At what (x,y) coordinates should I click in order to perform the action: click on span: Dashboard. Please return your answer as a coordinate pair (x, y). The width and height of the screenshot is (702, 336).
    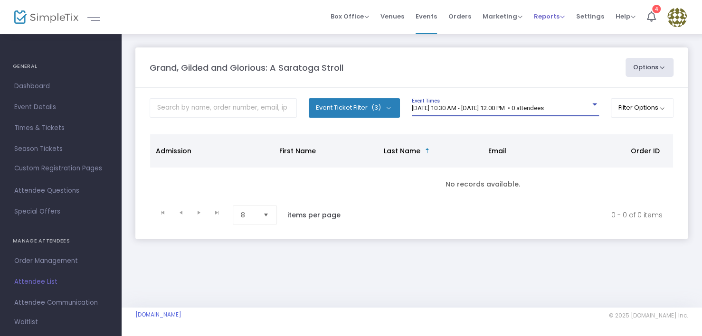
    Looking at the image, I should click on (60, 86).